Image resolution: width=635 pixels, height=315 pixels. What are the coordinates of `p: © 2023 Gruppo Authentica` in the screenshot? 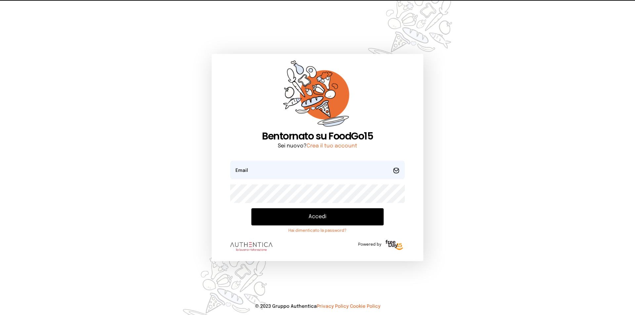 It's located at (318, 307).